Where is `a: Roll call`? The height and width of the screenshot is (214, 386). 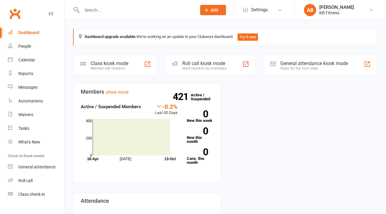
a: Roll call is located at coordinates (36, 181).